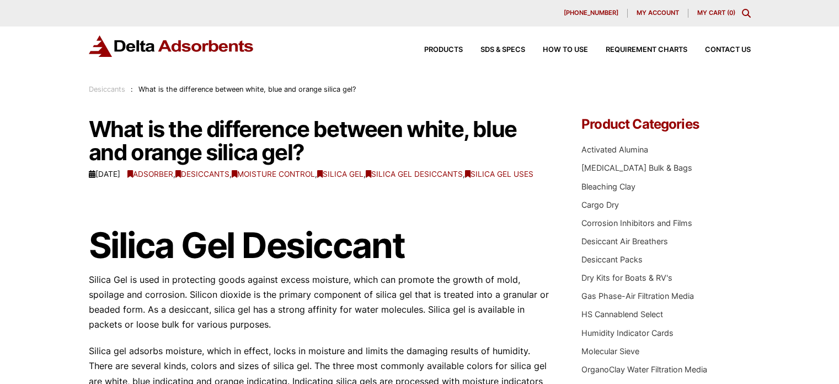 The height and width of the screenshot is (384, 839). Describe the element at coordinates (615, 149) in the screenshot. I see `a: Activated Alumina` at that location.